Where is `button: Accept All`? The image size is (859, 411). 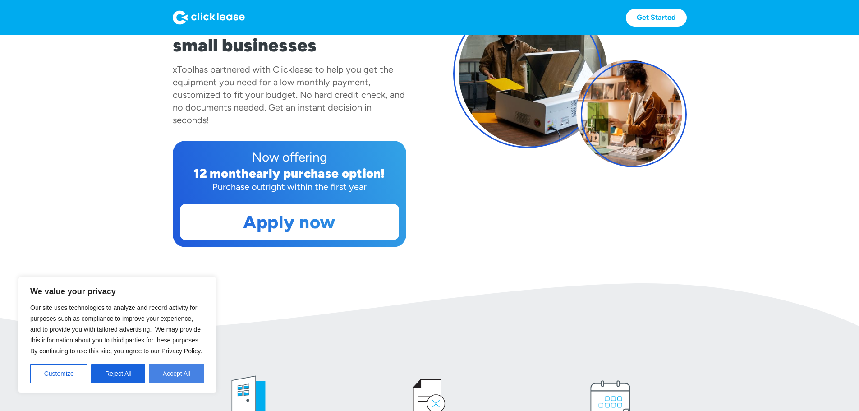 button: Accept All is located at coordinates (176, 373).